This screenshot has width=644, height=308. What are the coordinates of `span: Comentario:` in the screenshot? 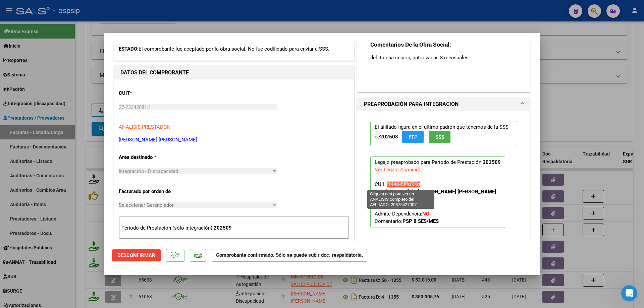 It's located at (407, 221).